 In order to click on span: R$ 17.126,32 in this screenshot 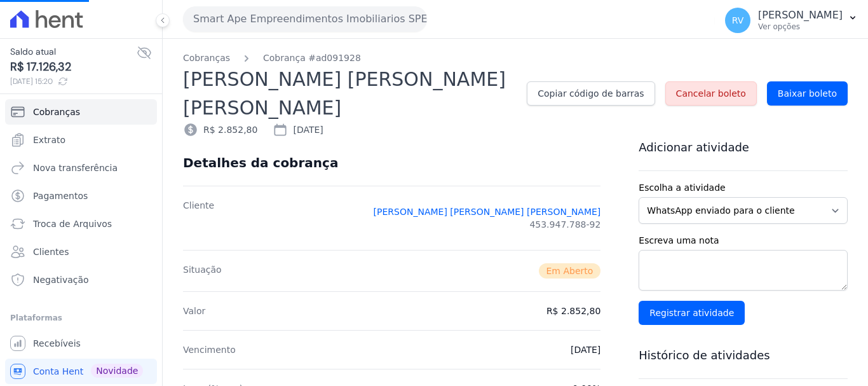, I will do `click(73, 67)`.